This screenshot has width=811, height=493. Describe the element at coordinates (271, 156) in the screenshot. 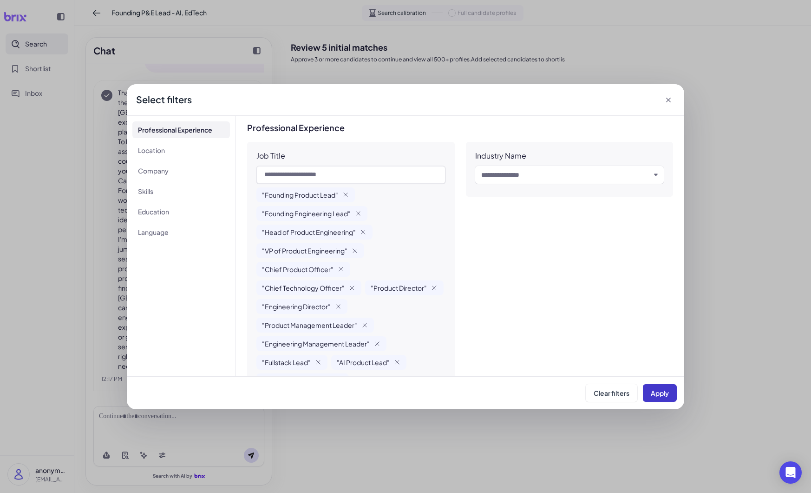

I see `div: Job Title` at that location.